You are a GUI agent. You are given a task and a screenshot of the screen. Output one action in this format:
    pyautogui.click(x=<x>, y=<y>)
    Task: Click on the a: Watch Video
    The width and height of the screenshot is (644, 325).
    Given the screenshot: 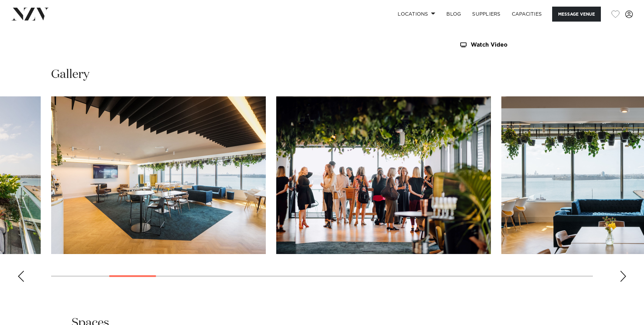 What is the action you would take?
    pyautogui.click(x=516, y=45)
    